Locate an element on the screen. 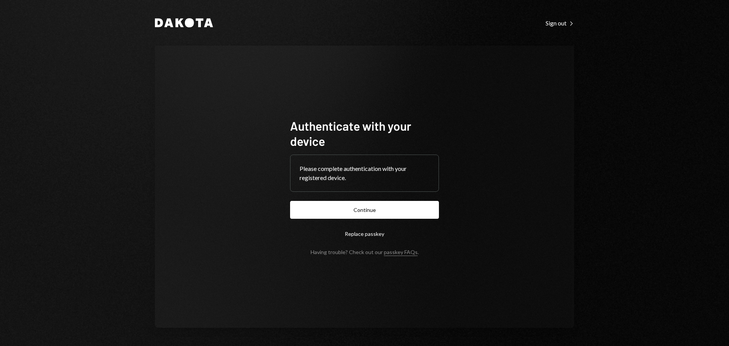 This screenshot has width=729, height=346. button: Continue is located at coordinates (364, 209).